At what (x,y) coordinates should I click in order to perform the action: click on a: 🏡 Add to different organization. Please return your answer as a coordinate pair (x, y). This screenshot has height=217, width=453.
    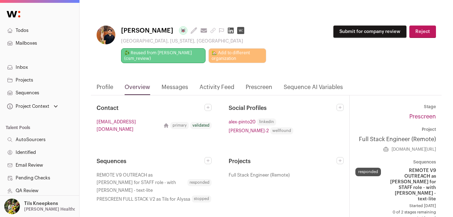
    Looking at the image, I should click on (237, 56).